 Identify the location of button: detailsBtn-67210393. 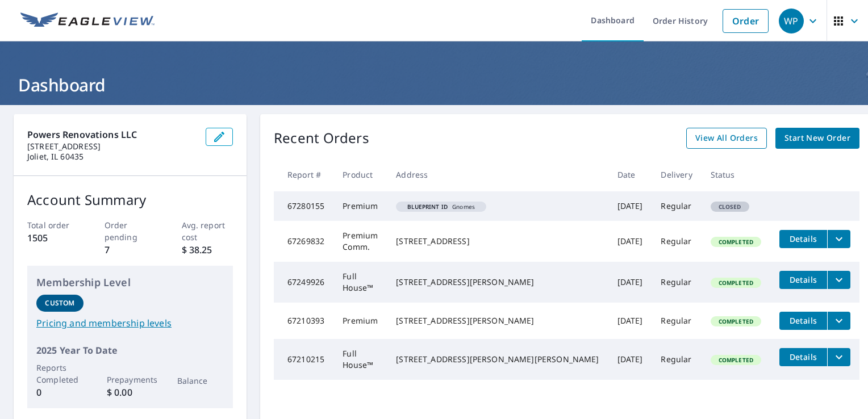
(803, 320).